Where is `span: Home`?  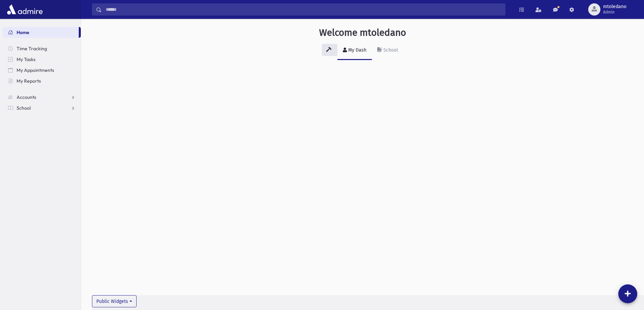
span: Home is located at coordinates (23, 32).